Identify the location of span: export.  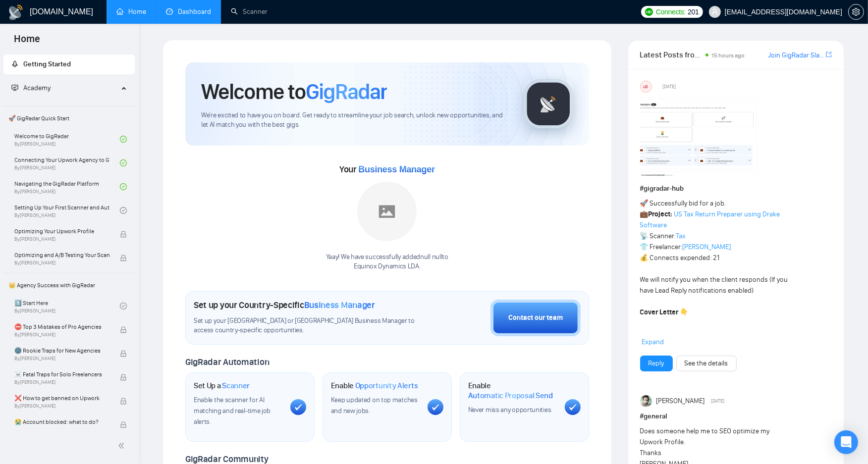
(829, 55).